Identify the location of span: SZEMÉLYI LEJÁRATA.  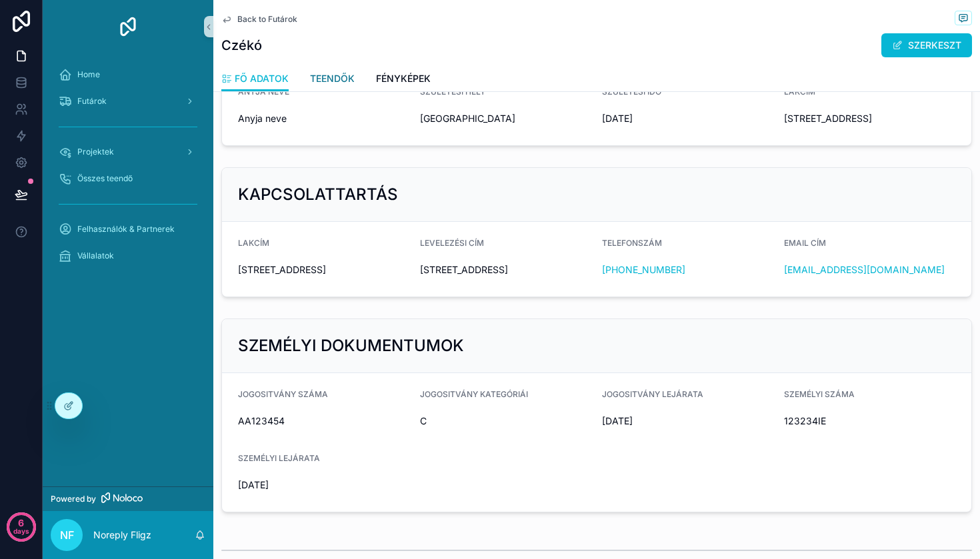
(278, 457).